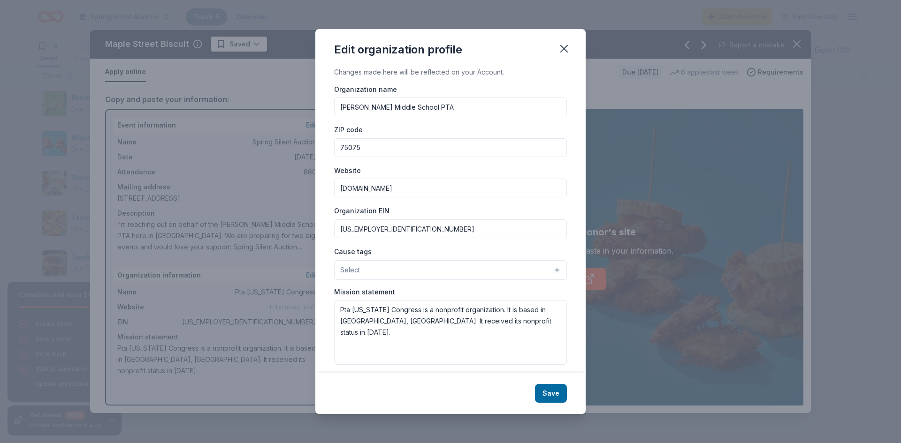 This screenshot has width=901, height=443. I want to click on button: Select, so click(450, 270).